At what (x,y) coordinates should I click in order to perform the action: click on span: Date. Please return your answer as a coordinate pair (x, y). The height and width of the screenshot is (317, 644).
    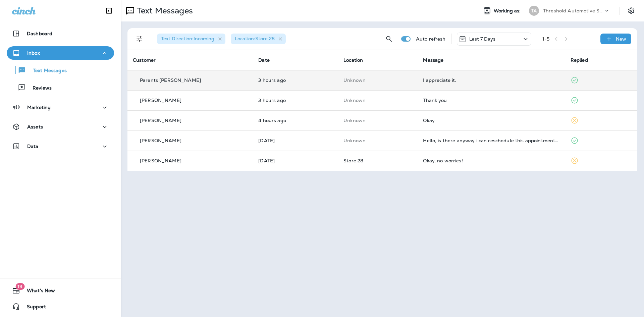
    Looking at the image, I should click on (264, 60).